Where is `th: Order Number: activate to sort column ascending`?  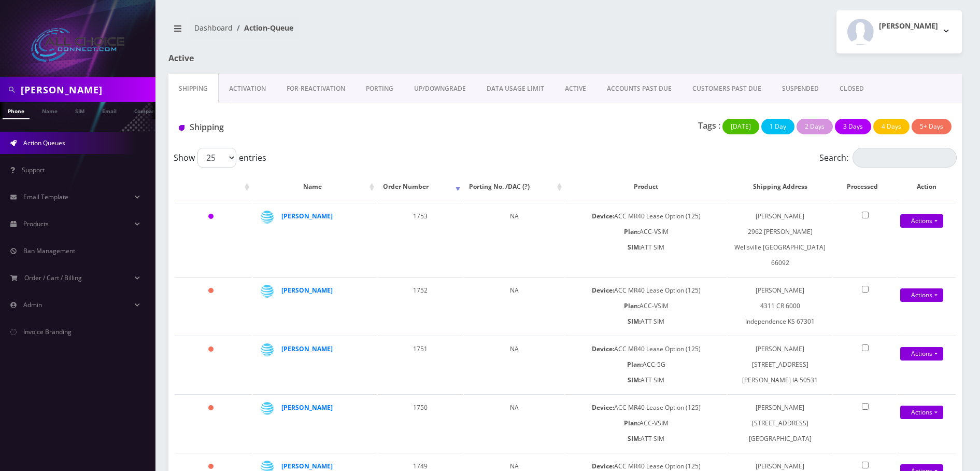
th: Order Number: activate to sort column ascending is located at coordinates (421, 187).